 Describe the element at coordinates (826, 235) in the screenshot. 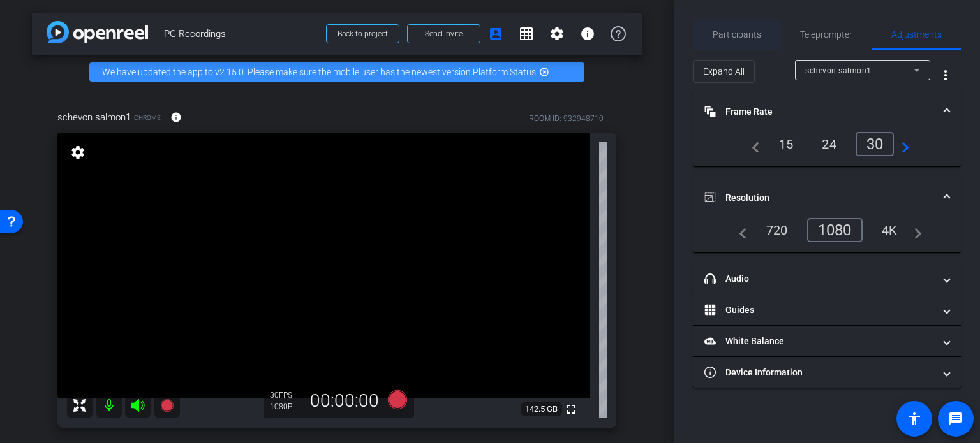

I see `div: Resolution` at that location.